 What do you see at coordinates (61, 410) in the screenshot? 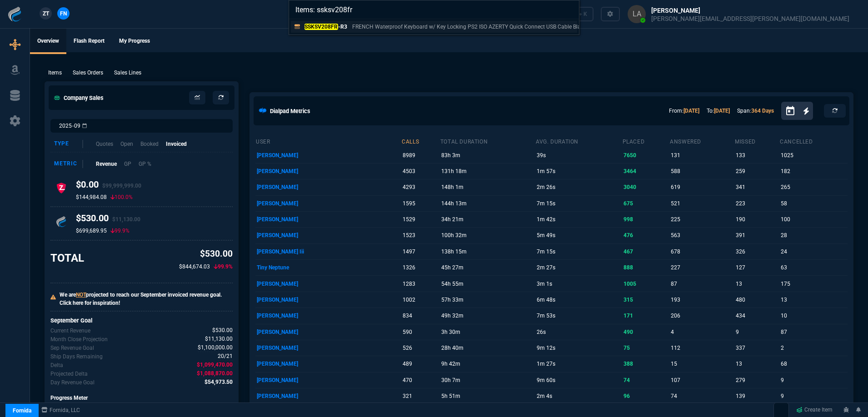
I see `a: msbcCompanyName` at bounding box center [61, 410].